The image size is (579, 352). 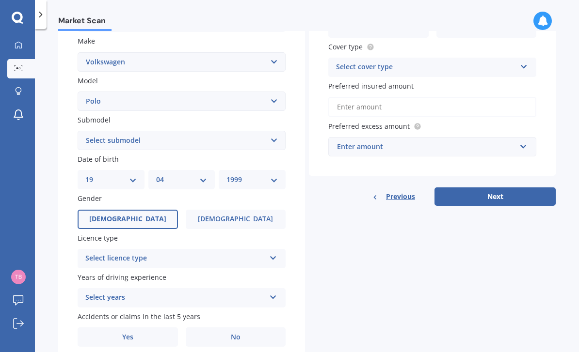 I want to click on div: Select licence type, so click(x=175, y=259).